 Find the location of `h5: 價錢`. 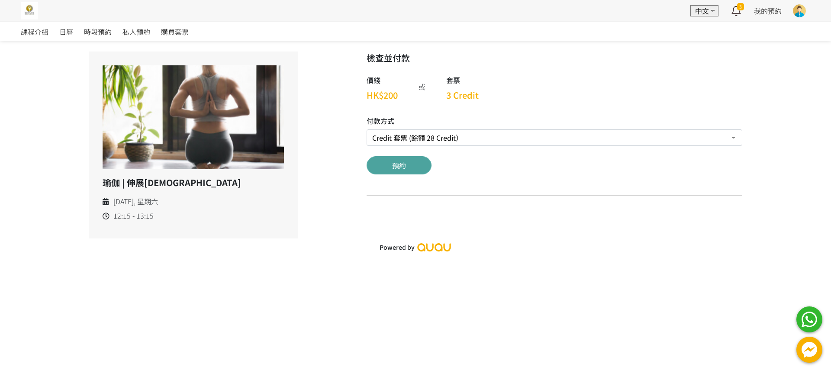

h5: 價錢 is located at coordinates (382, 80).